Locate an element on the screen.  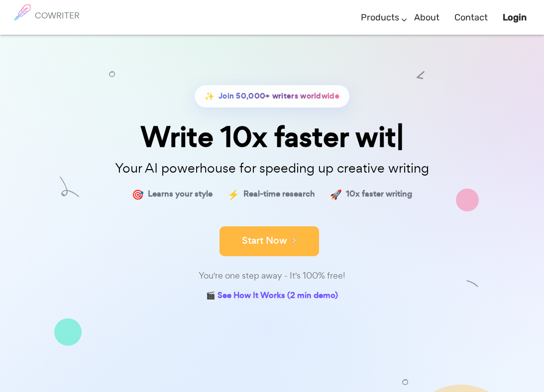
a: Login is located at coordinates (515, 17).